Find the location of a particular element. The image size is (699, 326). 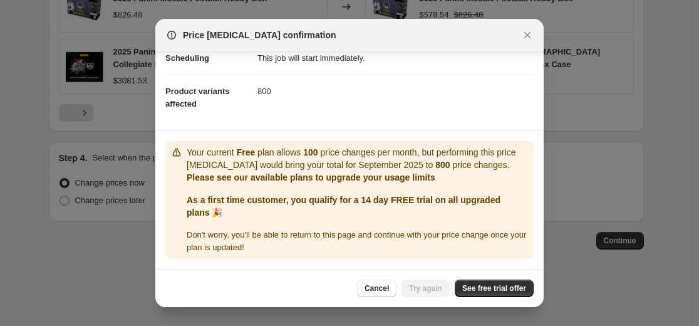

span: See free trial offer is located at coordinates (494, 288).